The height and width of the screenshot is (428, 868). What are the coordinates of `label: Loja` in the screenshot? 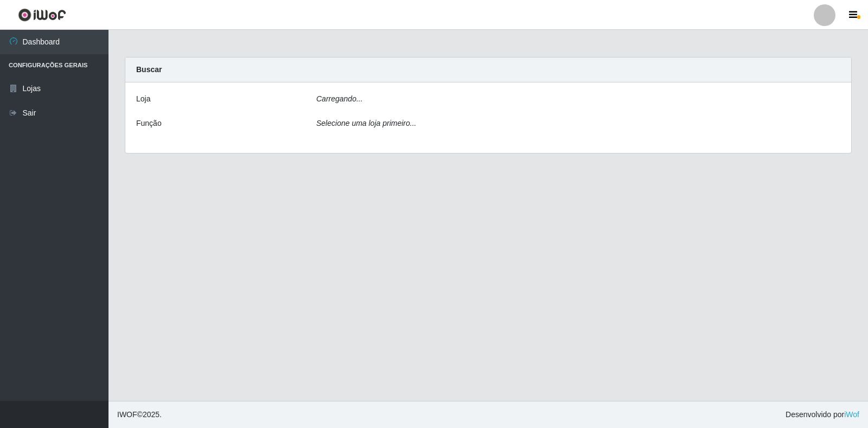 It's located at (143, 99).